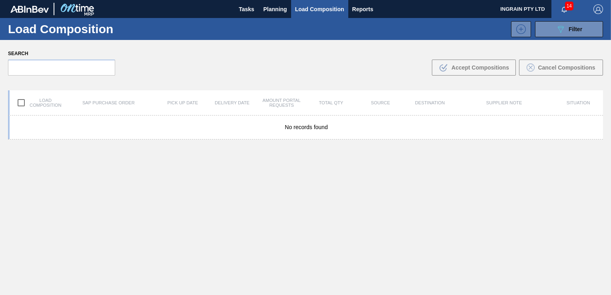 This screenshot has width=611, height=295. Describe the element at coordinates (247, 9) in the screenshot. I see `span: Tasks` at that location.